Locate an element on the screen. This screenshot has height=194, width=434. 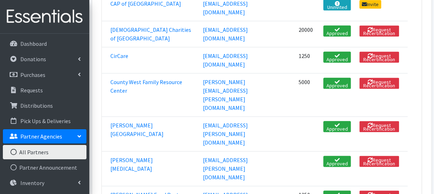
td: 20000 is located at coordinates (307, 34).